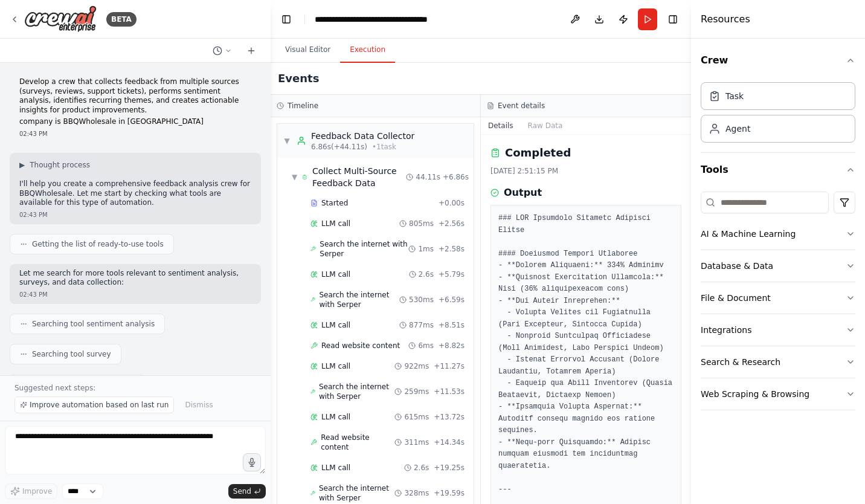 Image resolution: width=865 pixels, height=504 pixels. Describe the element at coordinates (451, 203) in the screenshot. I see `span: + 0.00s` at that location.